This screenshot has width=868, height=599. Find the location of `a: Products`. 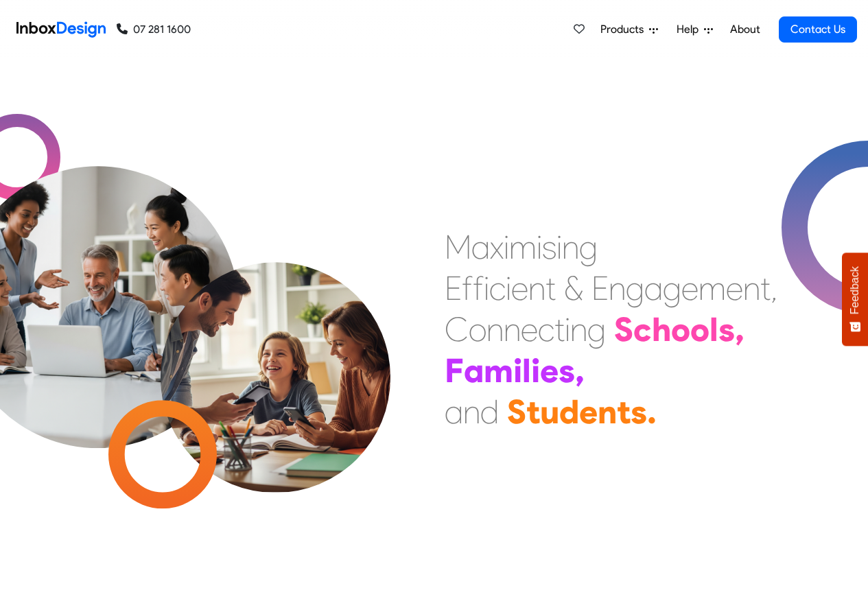

a: Products is located at coordinates (629, 29).